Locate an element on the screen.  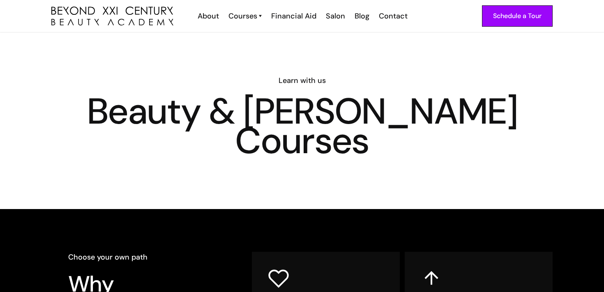
img: beyond 21st century beauty academy logo is located at coordinates (112, 16).